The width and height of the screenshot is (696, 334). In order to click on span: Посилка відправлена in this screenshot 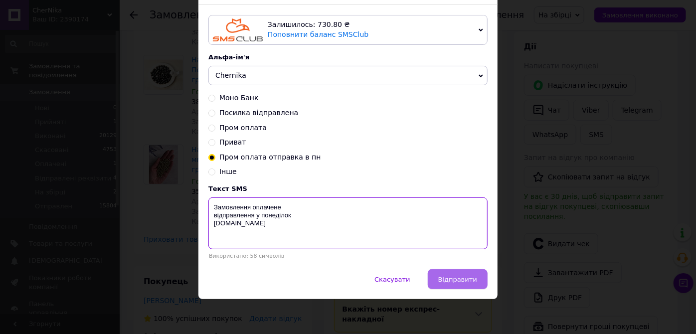, I will do `click(259, 113)`.